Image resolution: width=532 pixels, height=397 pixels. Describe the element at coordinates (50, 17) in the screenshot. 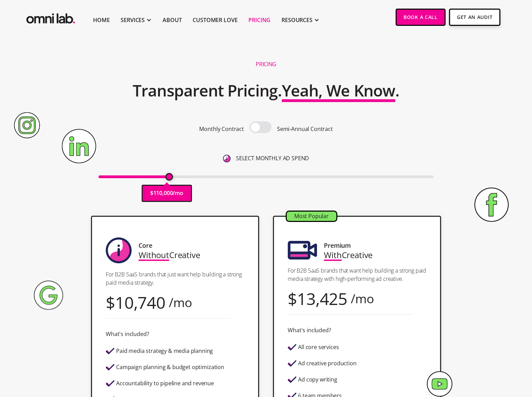

I see `a: home` at that location.